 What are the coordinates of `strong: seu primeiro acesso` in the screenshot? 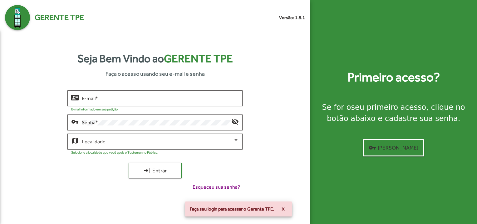 It's located at (389, 107).